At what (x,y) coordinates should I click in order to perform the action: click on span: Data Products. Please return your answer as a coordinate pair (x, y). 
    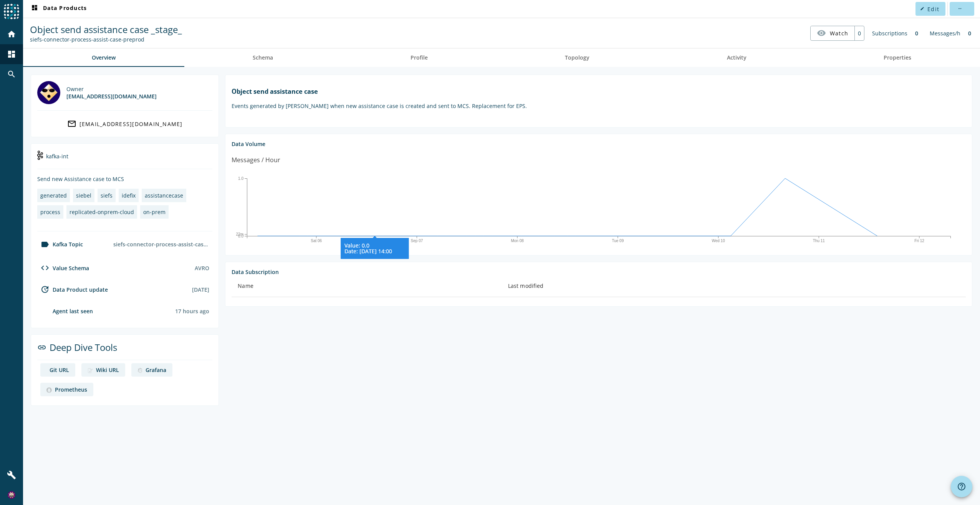
    Looking at the image, I should click on (58, 9).